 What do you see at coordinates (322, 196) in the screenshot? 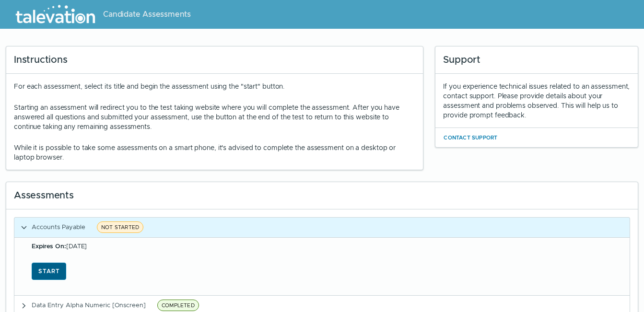
I see `div: Assessments` at bounding box center [322, 196].